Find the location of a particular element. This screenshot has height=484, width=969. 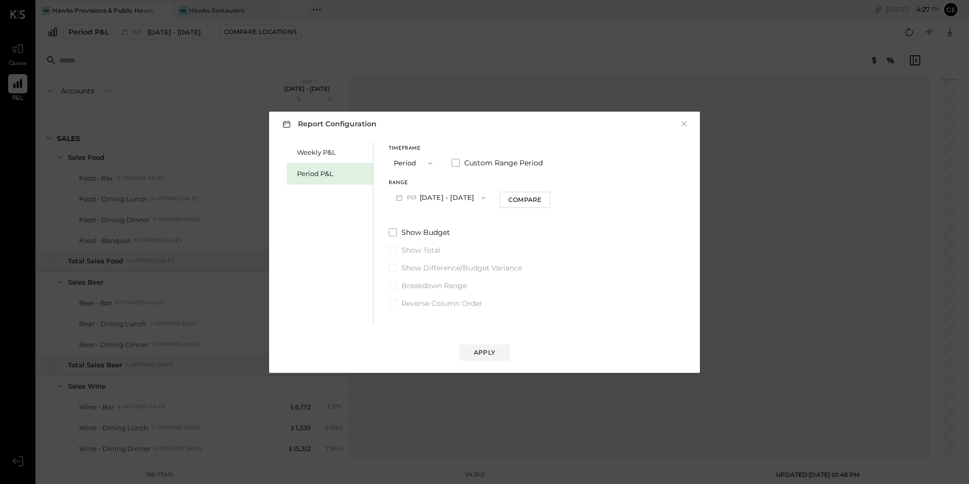

div: Period P&L is located at coordinates (333, 173).